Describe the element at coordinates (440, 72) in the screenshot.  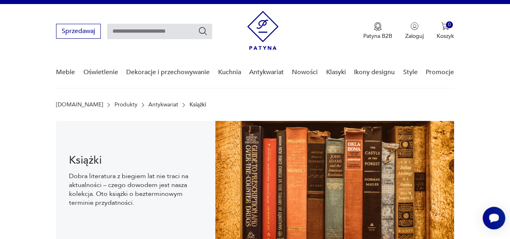
I see `a: Promocje` at that location.